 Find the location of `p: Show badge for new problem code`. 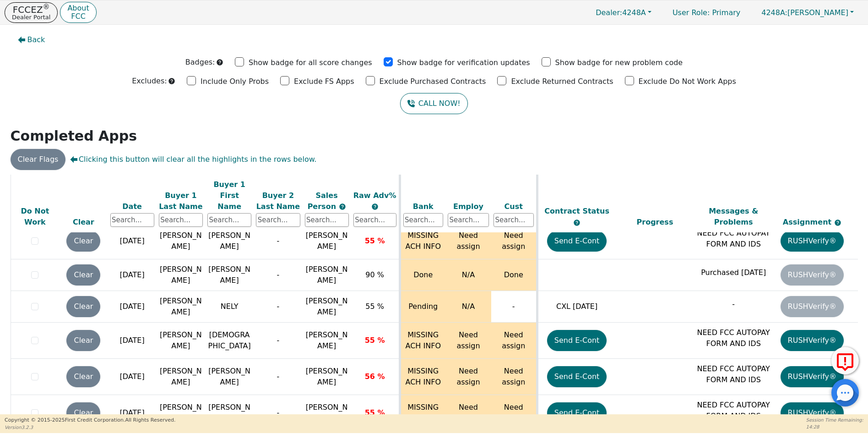

p: Show badge for new problem code is located at coordinates (618, 63).